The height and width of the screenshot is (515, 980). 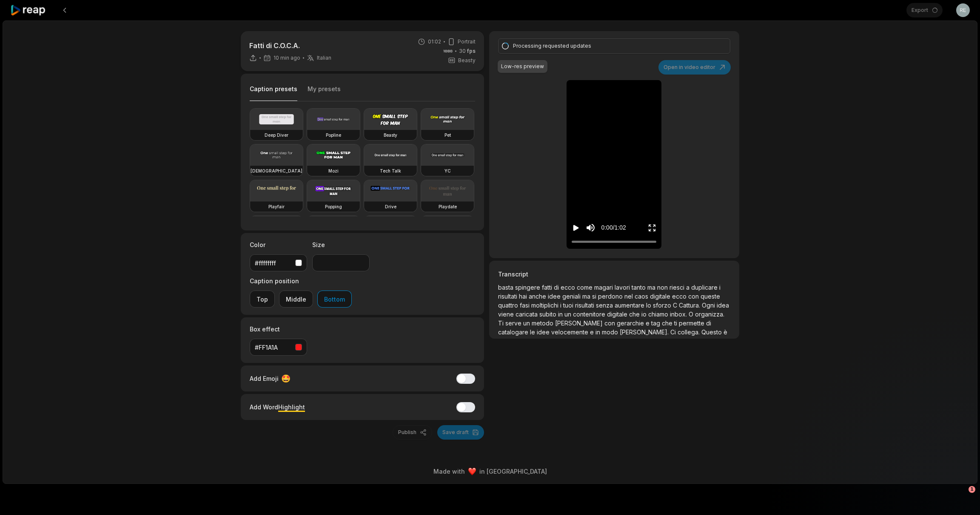 What do you see at coordinates (972, 489) in the screenshot?
I see `span: 1` at bounding box center [972, 489].